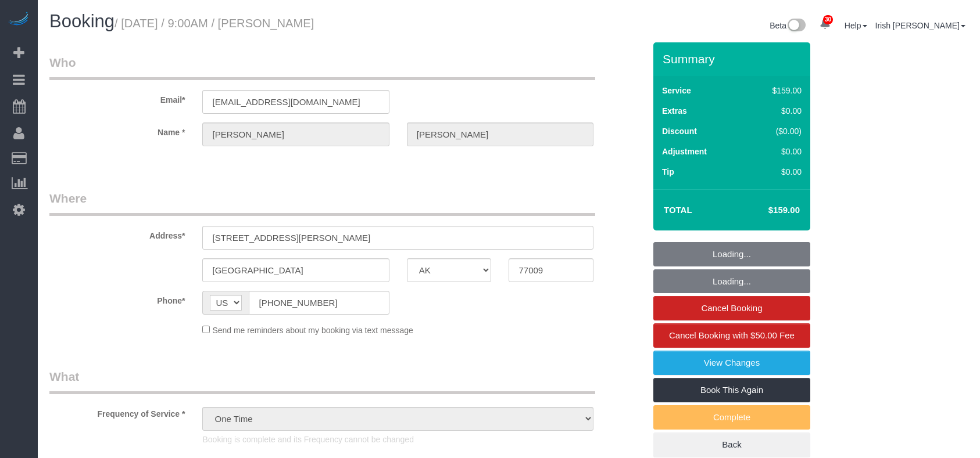  Describe the element at coordinates (82, 21) in the screenshot. I see `span: Booking` at that location.